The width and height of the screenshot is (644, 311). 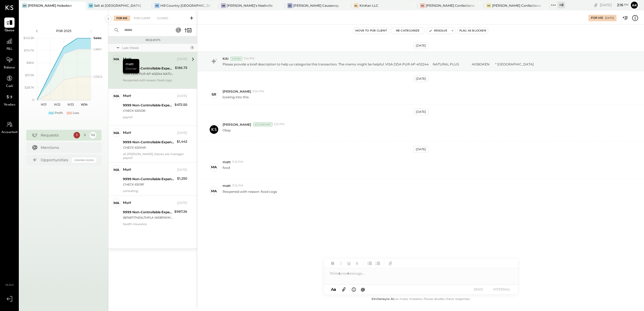 What do you see at coordinates (334, 290) in the screenshot?
I see `button: Aa` at bounding box center [334, 290].